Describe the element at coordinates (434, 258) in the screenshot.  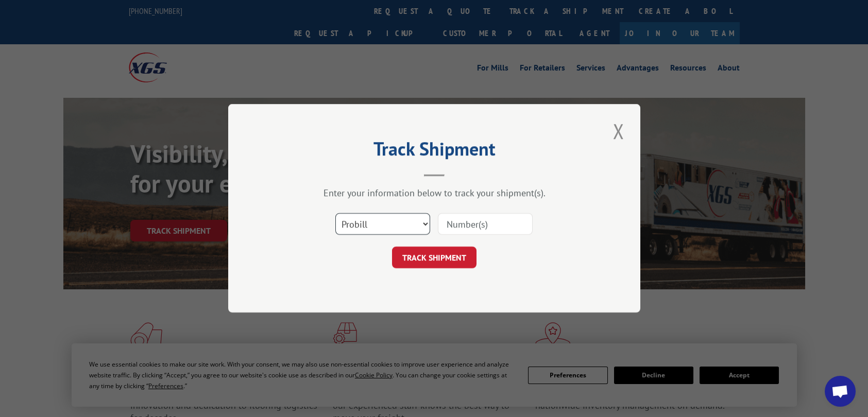
I see `button: TRACK SHIPMENT` at that location.